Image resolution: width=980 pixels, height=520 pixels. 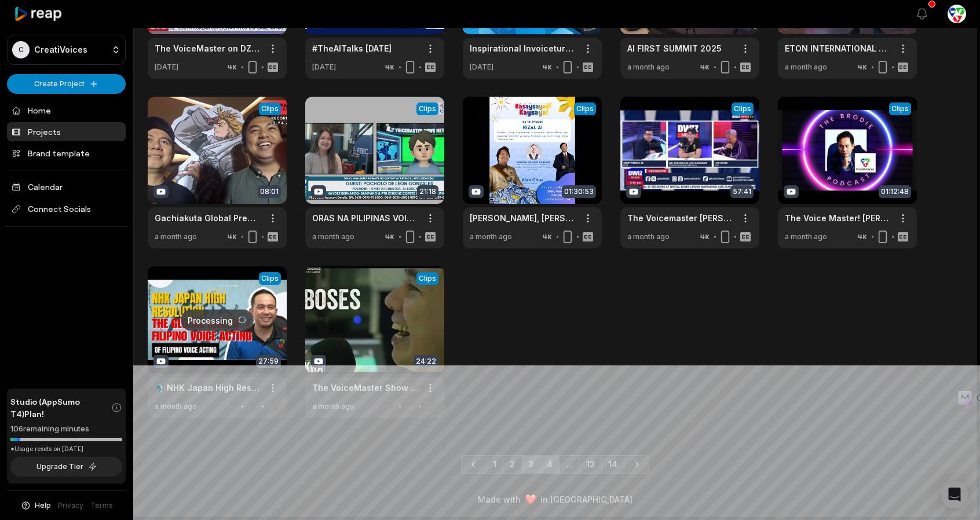 I want to click on p: CreatiVoices, so click(x=61, y=49).